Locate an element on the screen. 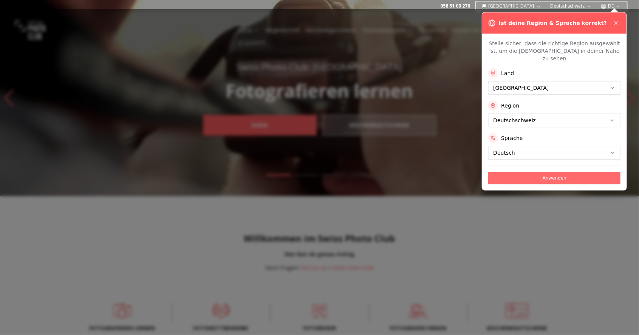 The image size is (639, 335). label: Sprache is located at coordinates (511, 138).